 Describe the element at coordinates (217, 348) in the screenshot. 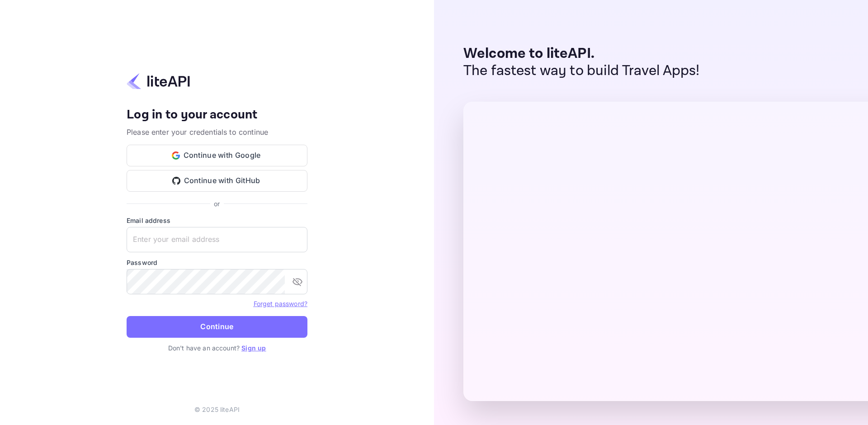

I see `p: Don't have an account?` at that location.